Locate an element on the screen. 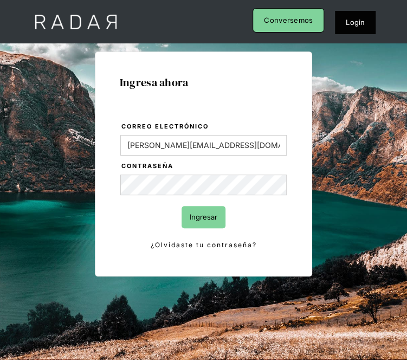 The width and height of the screenshot is (407, 360). label: Contraseña is located at coordinates (204, 167).